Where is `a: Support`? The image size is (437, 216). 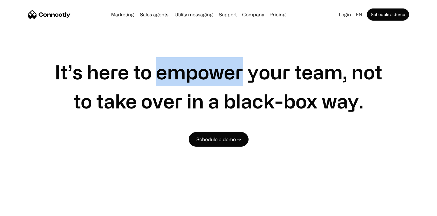 a: Support is located at coordinates (227, 15).